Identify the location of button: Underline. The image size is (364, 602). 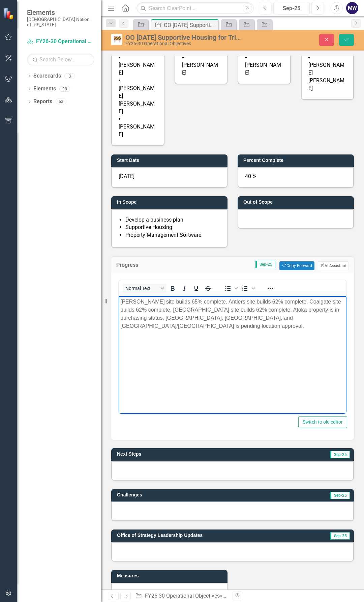
(196, 288).